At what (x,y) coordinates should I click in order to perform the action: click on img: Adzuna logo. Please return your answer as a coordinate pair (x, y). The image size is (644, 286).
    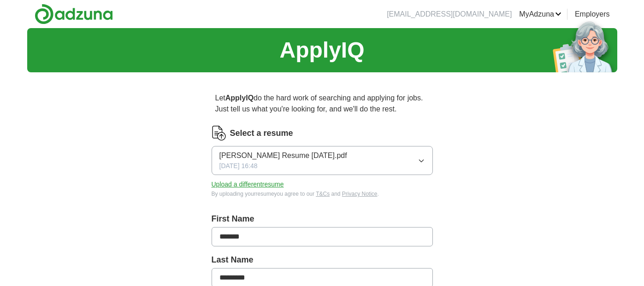
    Looking at the image, I should click on (74, 14).